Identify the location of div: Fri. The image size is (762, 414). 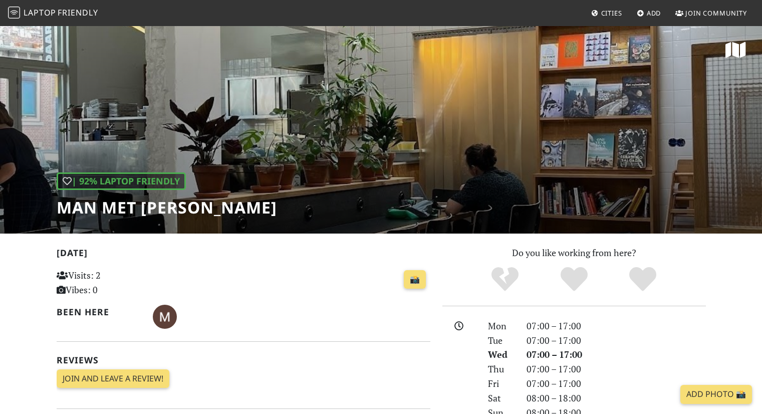
(501, 383).